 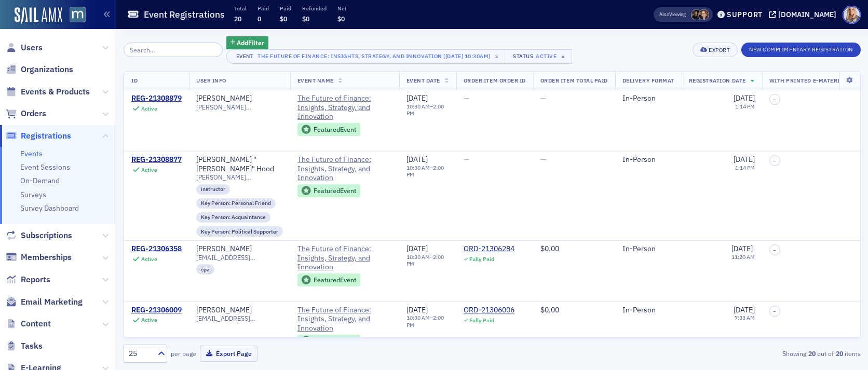 What do you see at coordinates (49, 208) in the screenshot?
I see `a: Survey Dashboard` at bounding box center [49, 208].